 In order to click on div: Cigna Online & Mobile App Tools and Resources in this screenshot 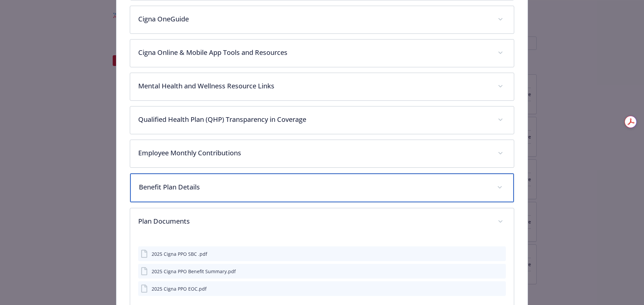, I will do `click(322, 53)`.